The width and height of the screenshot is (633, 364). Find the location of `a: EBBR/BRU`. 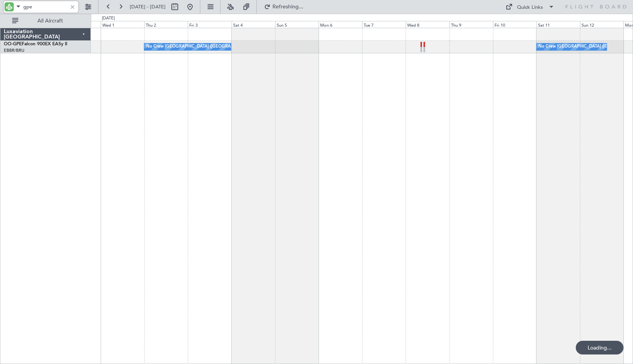

a: EBBR/BRU is located at coordinates (14, 51).